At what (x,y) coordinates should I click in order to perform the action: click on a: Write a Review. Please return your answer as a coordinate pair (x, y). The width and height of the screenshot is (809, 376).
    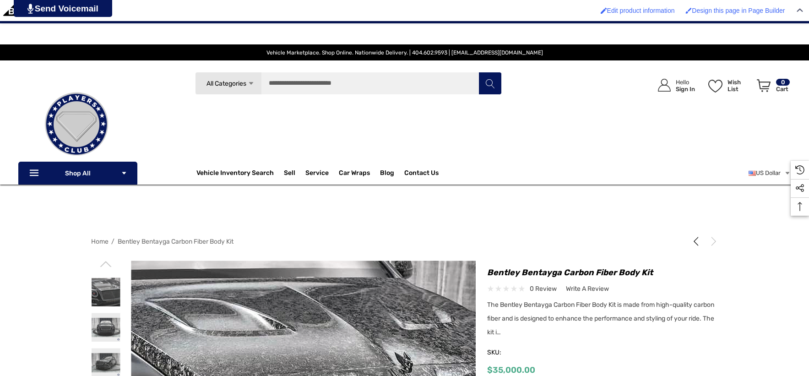
    Looking at the image, I should click on (587, 288).